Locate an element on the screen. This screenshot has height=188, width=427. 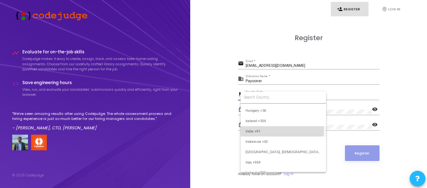
span: Iraq +964 is located at coordinates (283, 163).